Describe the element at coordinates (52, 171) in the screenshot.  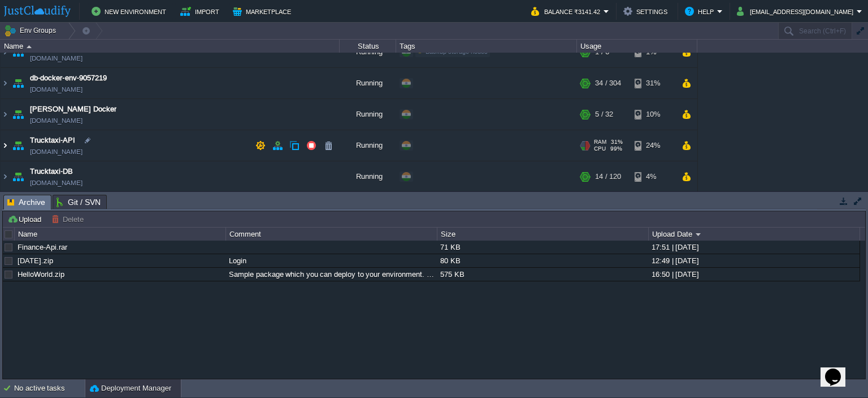
I see `span: Trucktaxi-DB` at that location.